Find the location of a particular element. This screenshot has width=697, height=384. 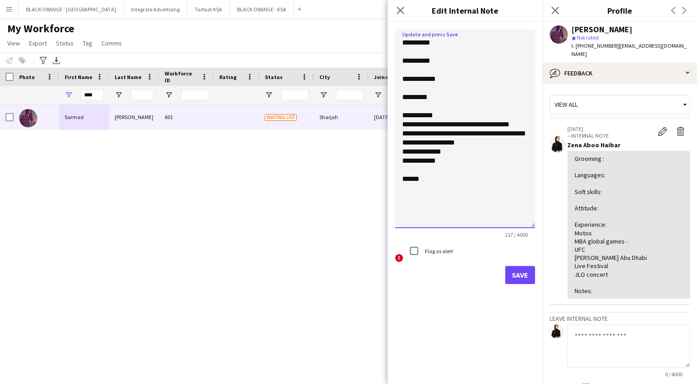

button: Integrate Advertising is located at coordinates (156, 9).